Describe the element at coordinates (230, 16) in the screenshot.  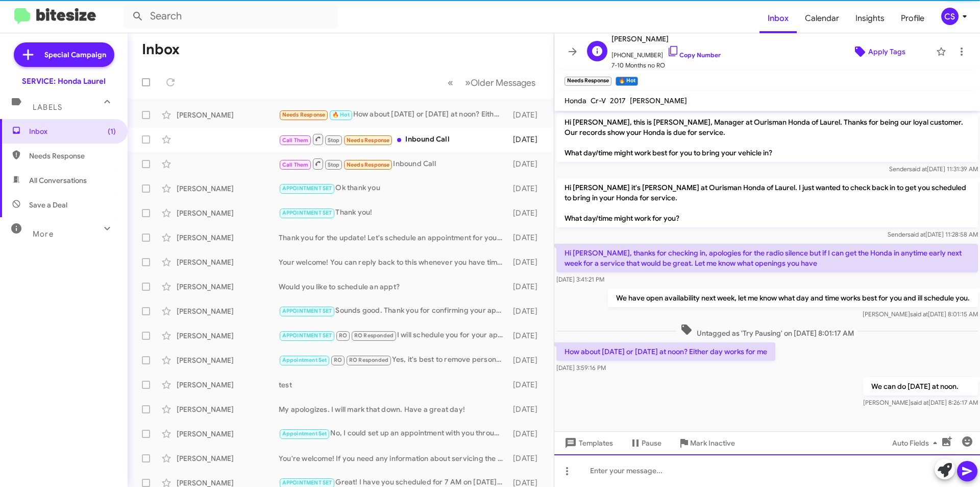
I see `input: Search` at that location.